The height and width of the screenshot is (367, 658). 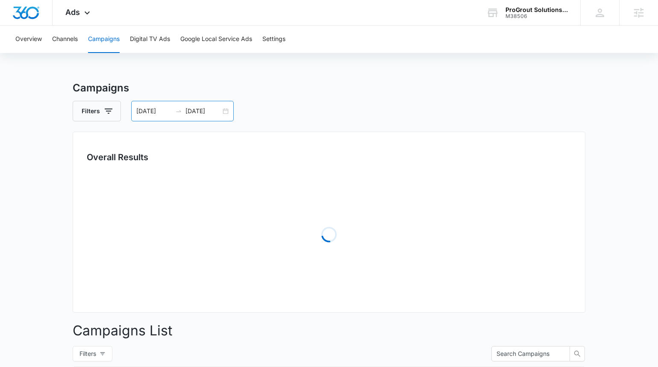 I want to click on h3: Campaigns, so click(x=329, y=88).